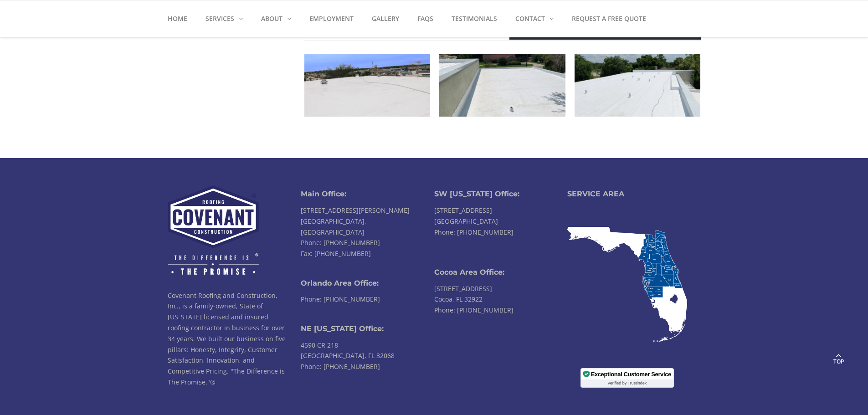  I want to click on a: Testimonials, so click(474, 18).